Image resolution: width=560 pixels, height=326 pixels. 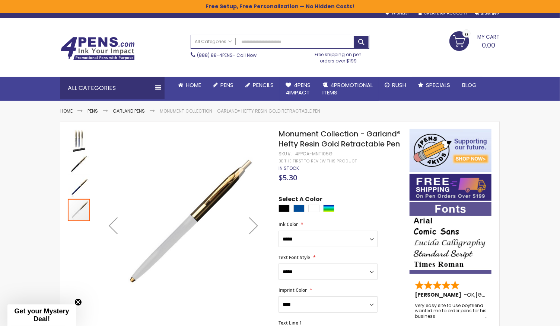 What do you see at coordinates (97, 49) in the screenshot?
I see `img: 4Pens Custom Pens and Promotional Products` at bounding box center [97, 49].